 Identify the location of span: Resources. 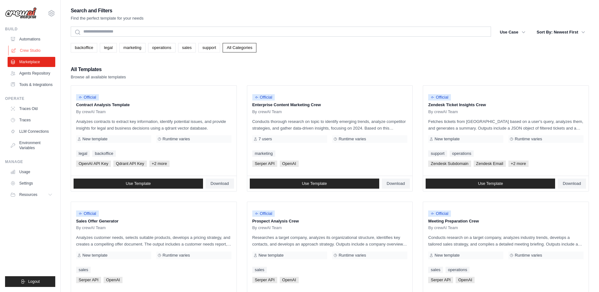
(28, 194).